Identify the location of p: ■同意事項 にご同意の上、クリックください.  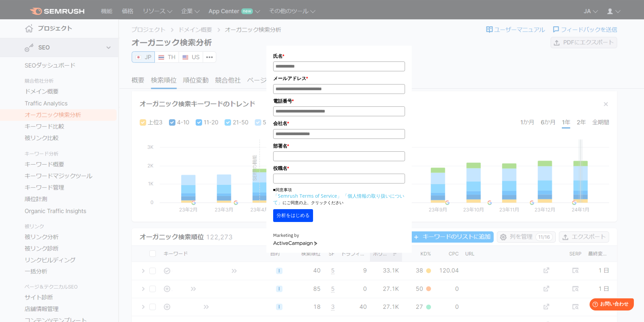
(339, 196).